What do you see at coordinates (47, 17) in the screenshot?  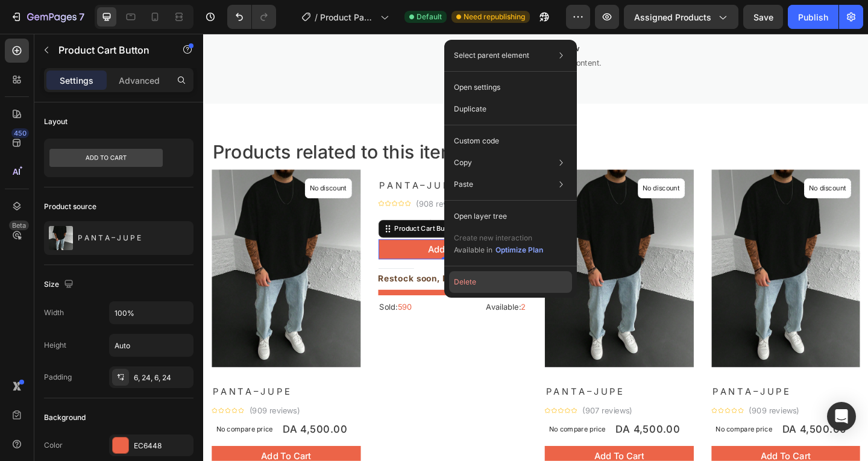 I see `button: 7` at bounding box center [47, 17].